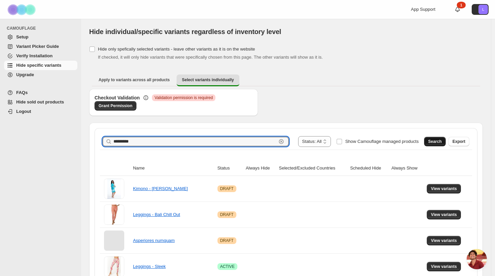 This screenshot has height=276, width=495. Describe the element at coordinates (115, 106) in the screenshot. I see `a: Grant Permission` at that location.